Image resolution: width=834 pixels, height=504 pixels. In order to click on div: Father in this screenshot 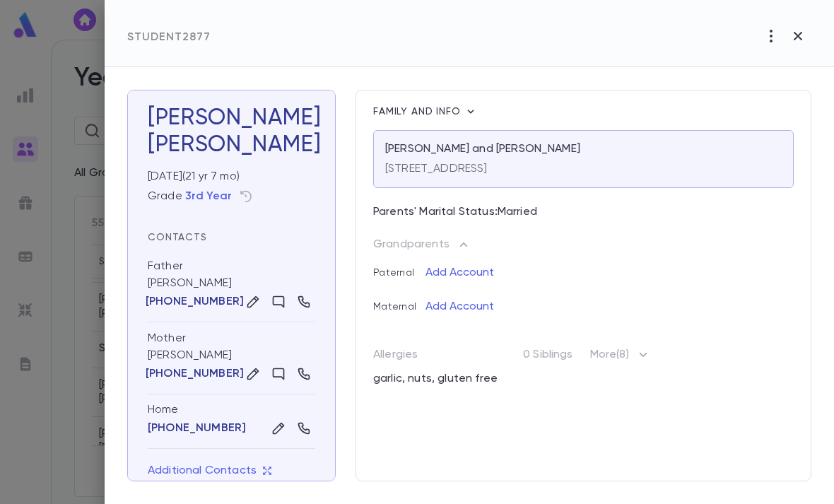, I will do `click(166, 266)`.